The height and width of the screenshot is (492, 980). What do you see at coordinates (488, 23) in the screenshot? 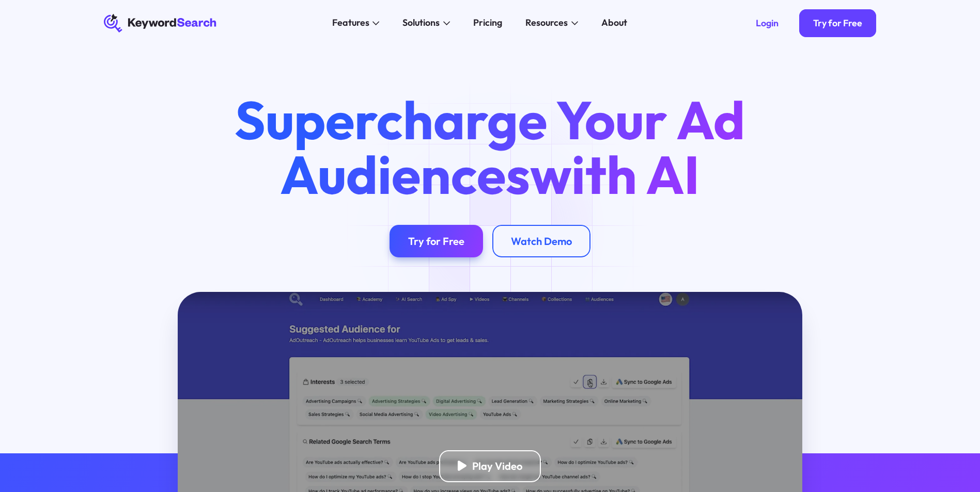
I see `div: Pricing` at bounding box center [488, 23].